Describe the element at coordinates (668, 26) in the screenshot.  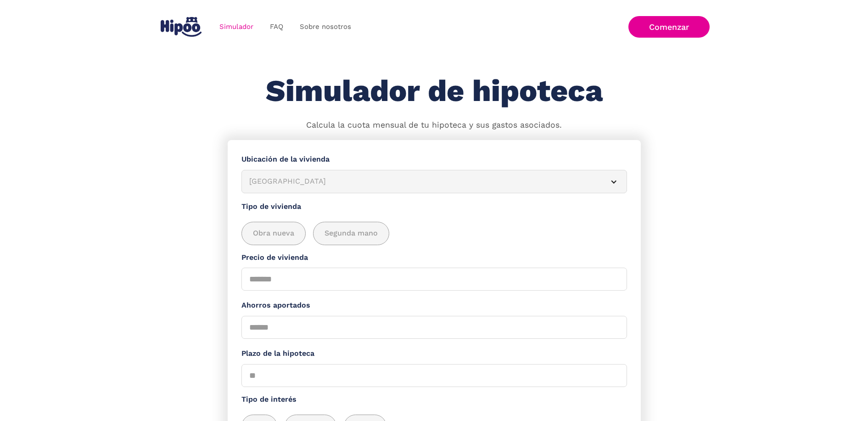
I see `a: Comenzar` at that location.